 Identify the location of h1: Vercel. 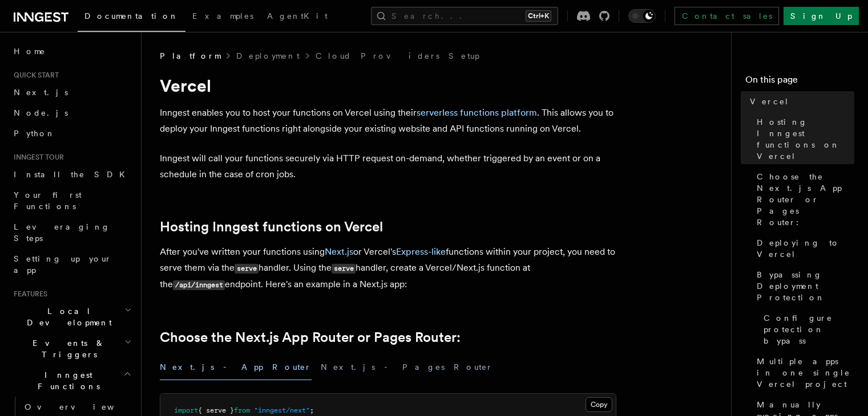
(388, 85).